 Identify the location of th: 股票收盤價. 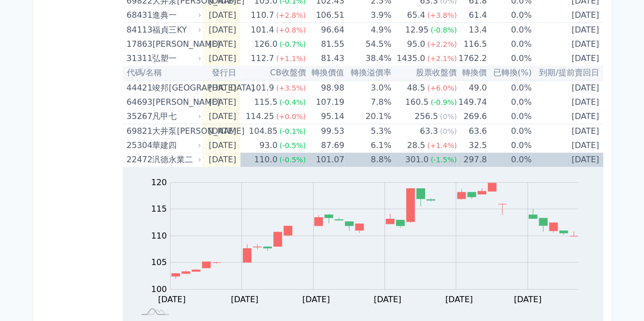
(424, 73).